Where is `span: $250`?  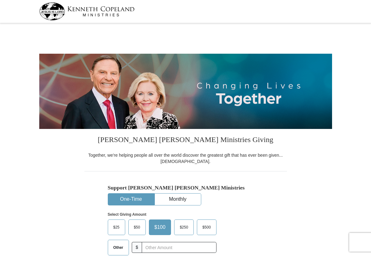
span: $250 is located at coordinates (184, 227).